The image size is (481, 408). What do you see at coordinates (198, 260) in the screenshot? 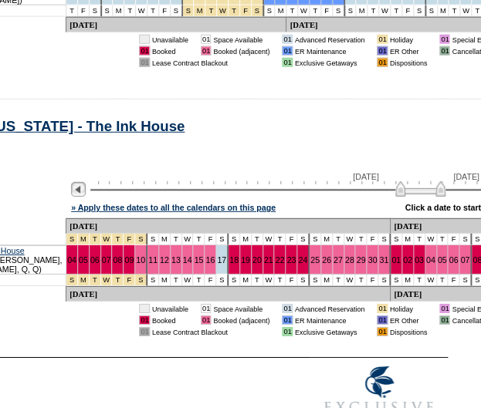
I see `a: 15` at bounding box center [198, 260].